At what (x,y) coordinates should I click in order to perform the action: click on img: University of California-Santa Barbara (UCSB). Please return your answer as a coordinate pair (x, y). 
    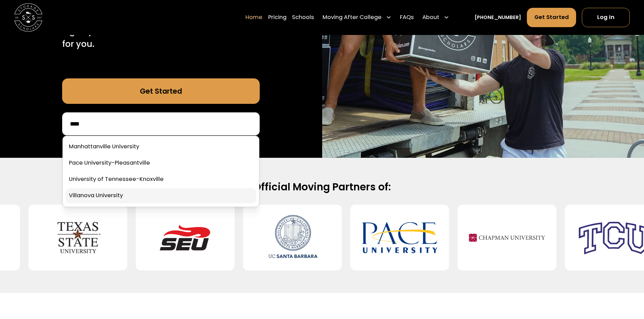
    Looking at the image, I should click on (292, 238).